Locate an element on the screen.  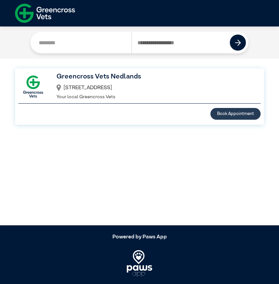
input: Search by Clinic Name is located at coordinates (82, 43).